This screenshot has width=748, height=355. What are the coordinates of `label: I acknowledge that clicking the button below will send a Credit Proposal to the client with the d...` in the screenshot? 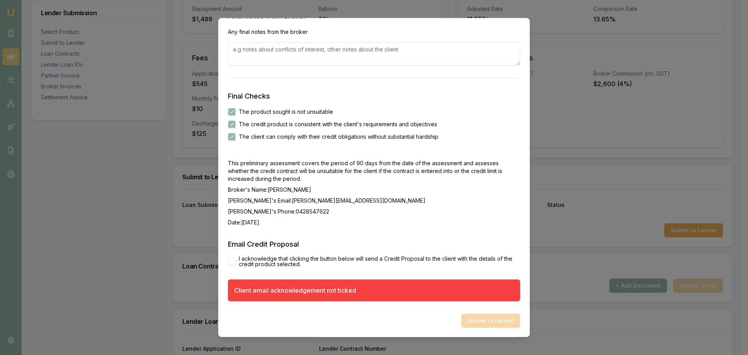 It's located at (380, 262).